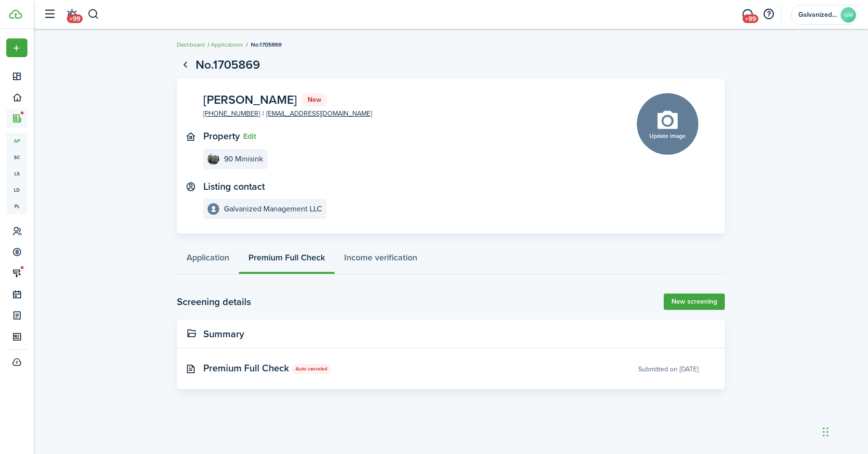 The width and height of the screenshot is (868, 454). I want to click on a: sc, so click(17, 157).